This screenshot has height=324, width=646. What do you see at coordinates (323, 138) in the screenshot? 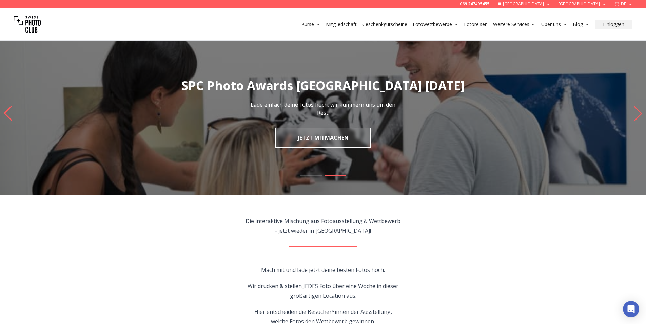
I see `a: JETZT MITMACHEN` at bounding box center [323, 138].